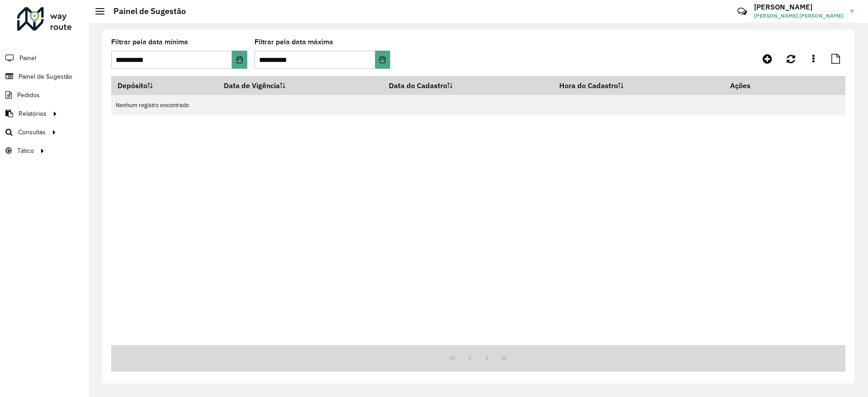 The image size is (868, 397). I want to click on th: Depósito, so click(165, 86).